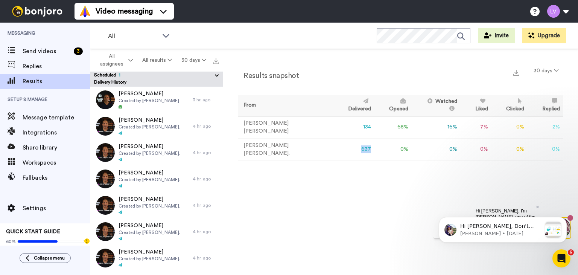  I want to click on span: Video messaging, so click(124, 11).